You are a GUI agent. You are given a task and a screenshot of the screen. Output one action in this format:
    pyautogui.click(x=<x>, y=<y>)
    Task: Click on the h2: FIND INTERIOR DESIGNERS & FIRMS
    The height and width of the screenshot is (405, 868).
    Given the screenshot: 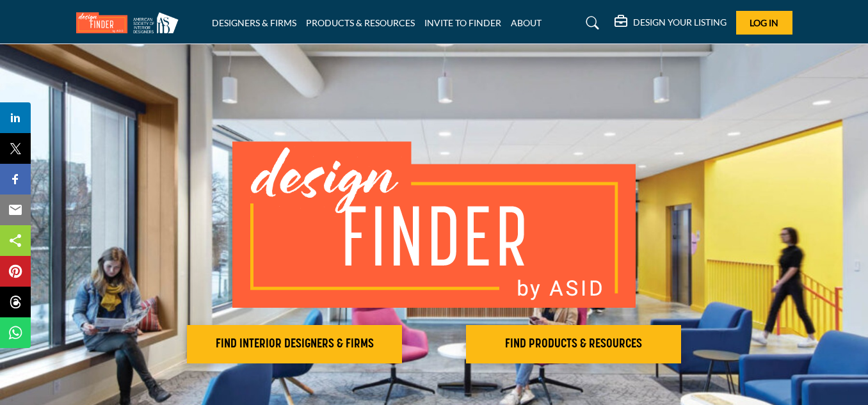 What is the action you would take?
    pyautogui.click(x=295, y=344)
    